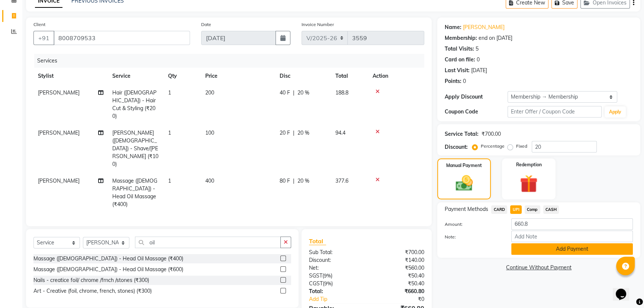  What do you see at coordinates (476, 112) in the screenshot?
I see `div: Coupon Code` at bounding box center [476, 112].